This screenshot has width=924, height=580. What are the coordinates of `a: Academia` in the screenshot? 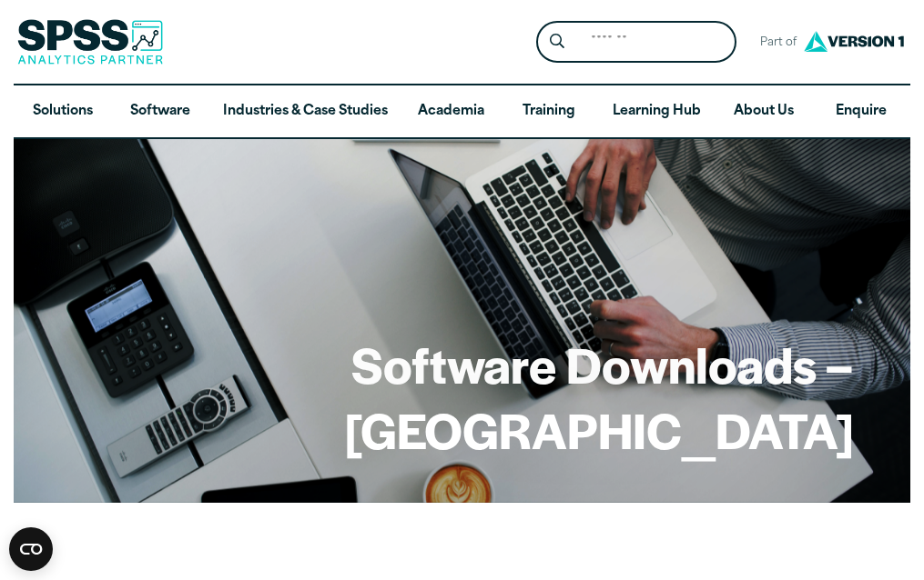 It's located at (451, 112).